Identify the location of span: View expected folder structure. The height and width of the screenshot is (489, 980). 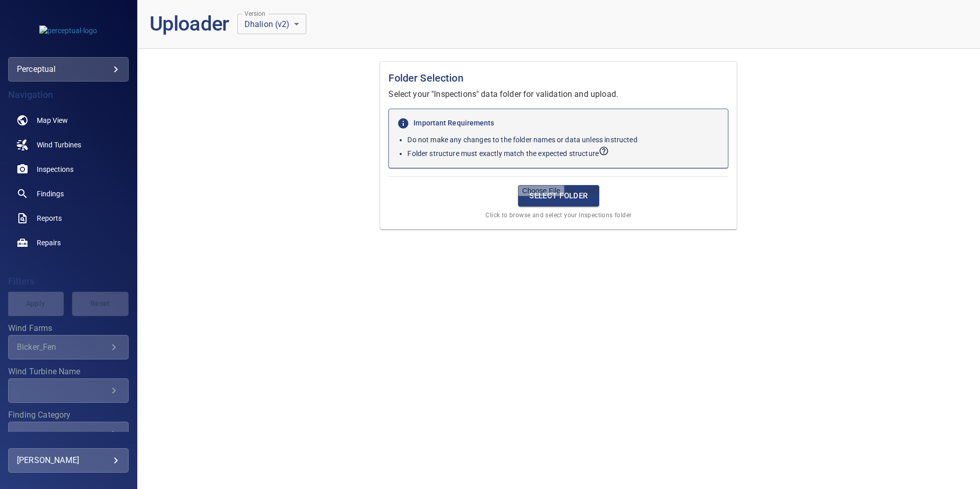
(508, 154).